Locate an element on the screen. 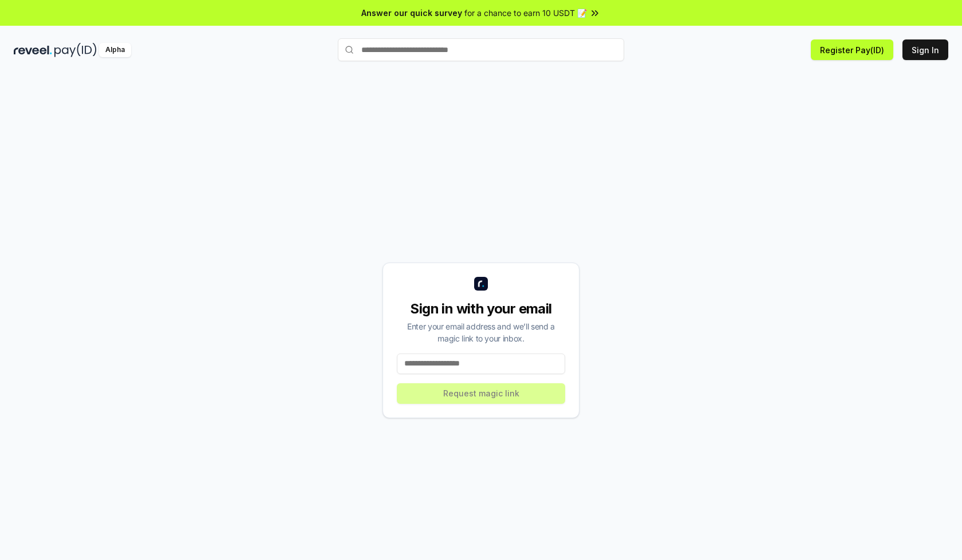  img: reveel_dark is located at coordinates (33, 50).